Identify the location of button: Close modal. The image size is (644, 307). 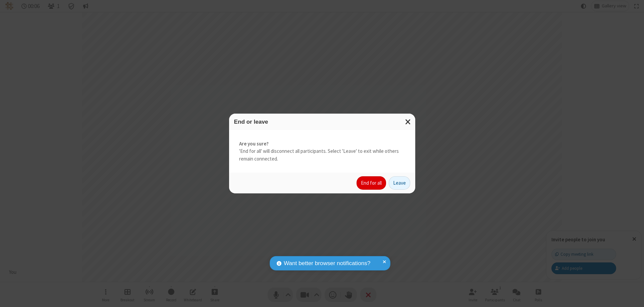
(408, 121).